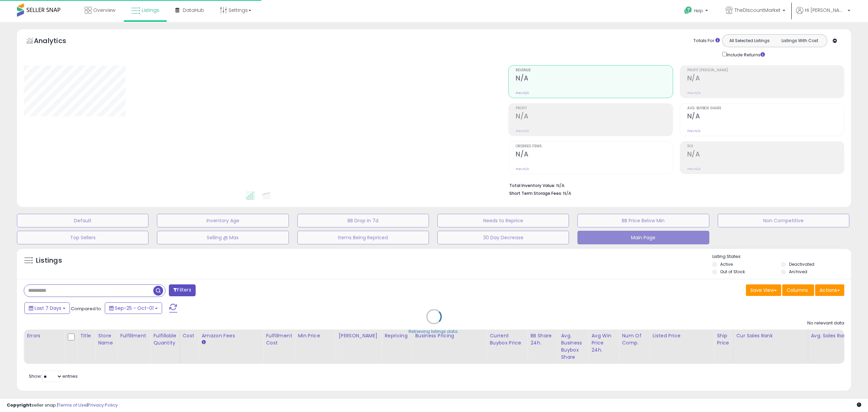 The image size is (868, 412). I want to click on span: Ordered Items, so click(594, 146).